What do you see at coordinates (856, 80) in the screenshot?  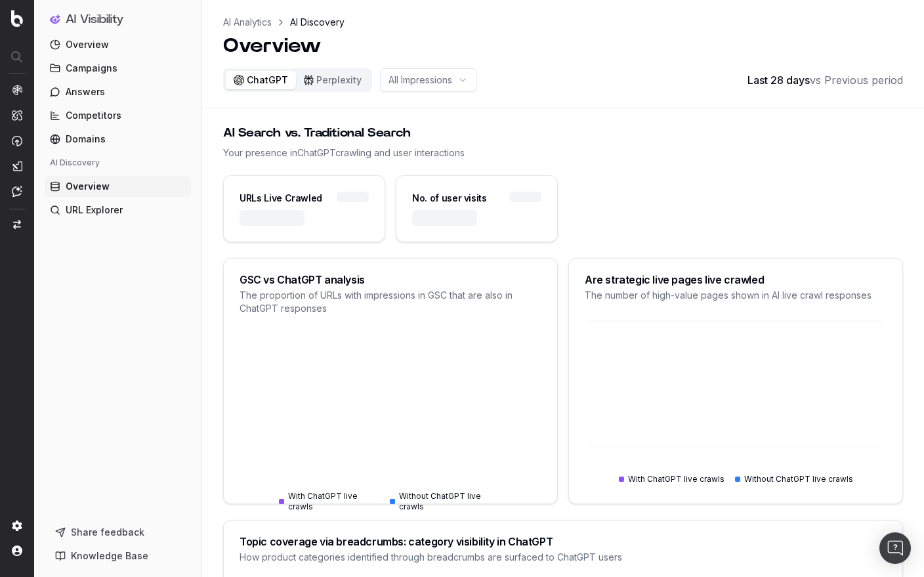 I see `span: vs Previous period` at bounding box center [856, 80].